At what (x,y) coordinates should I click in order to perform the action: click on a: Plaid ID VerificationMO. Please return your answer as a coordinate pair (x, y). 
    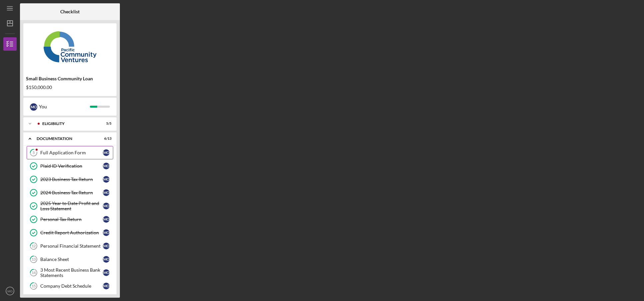
    Looking at the image, I should click on (70, 166).